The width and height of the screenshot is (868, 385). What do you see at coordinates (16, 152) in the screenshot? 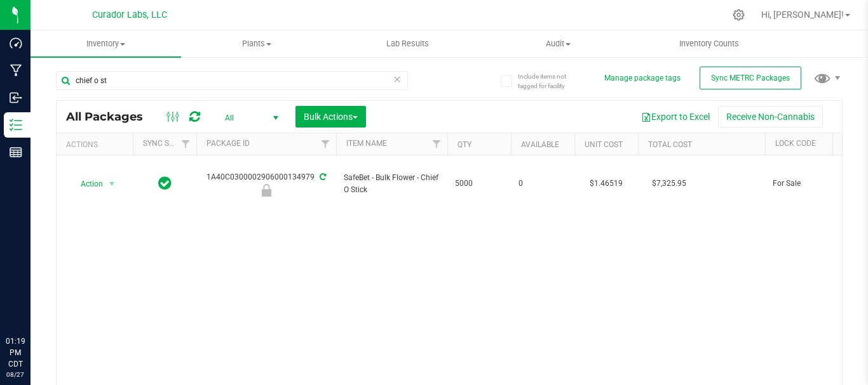
I see `inline-svg: Reports` at bounding box center [16, 152].